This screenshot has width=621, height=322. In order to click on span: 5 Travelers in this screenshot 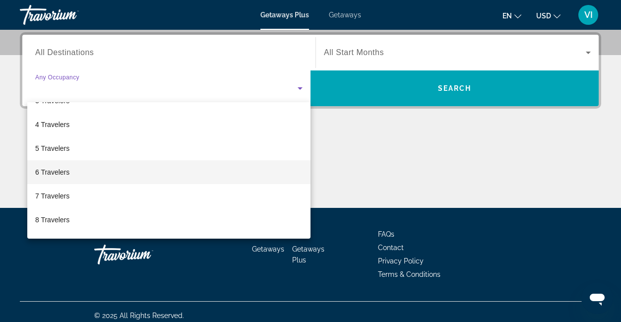, I will do `click(52, 148)`.